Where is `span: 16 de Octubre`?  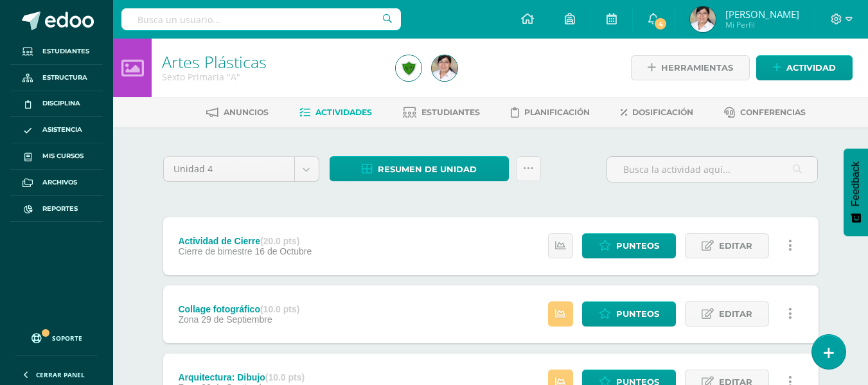
span: 16 de Octubre is located at coordinates (283, 252).